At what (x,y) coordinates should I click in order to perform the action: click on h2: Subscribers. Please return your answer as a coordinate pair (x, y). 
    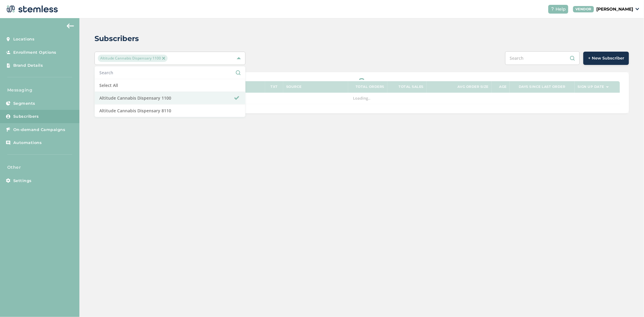
    Looking at the image, I should click on (117, 39).